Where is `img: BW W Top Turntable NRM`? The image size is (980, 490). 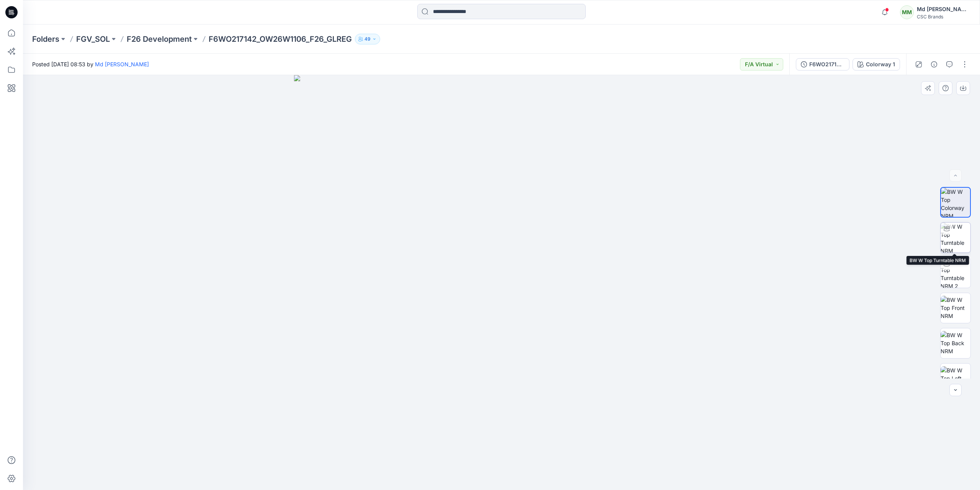
img: BW W Top Turntable NRM is located at coordinates (955, 237).